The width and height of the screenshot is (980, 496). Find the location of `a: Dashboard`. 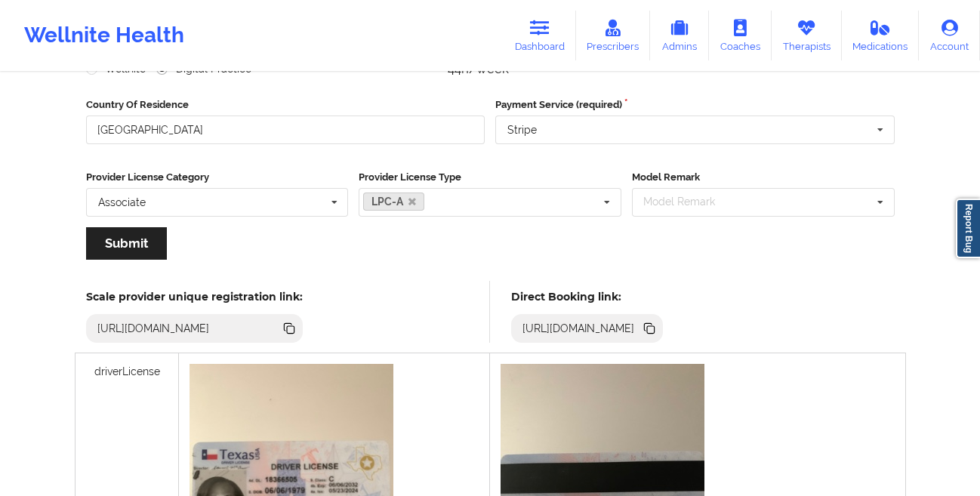

a: Dashboard is located at coordinates (539, 36).